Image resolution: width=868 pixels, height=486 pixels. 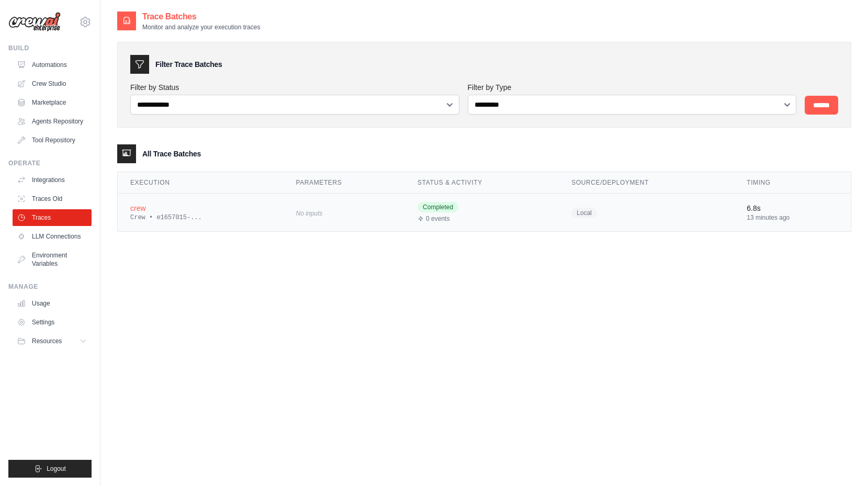 I want to click on h3: All Trace Batches, so click(x=171, y=154).